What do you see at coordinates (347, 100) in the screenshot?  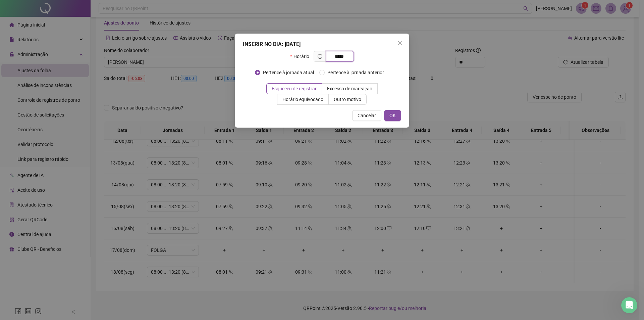 I see `span: Outro motivo` at bounding box center [347, 100].